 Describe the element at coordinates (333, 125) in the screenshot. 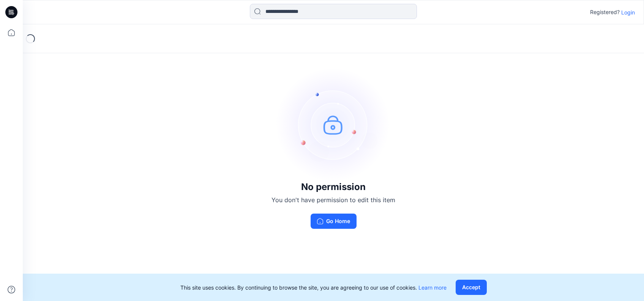

I see `img: no-perm.svg` at that location.